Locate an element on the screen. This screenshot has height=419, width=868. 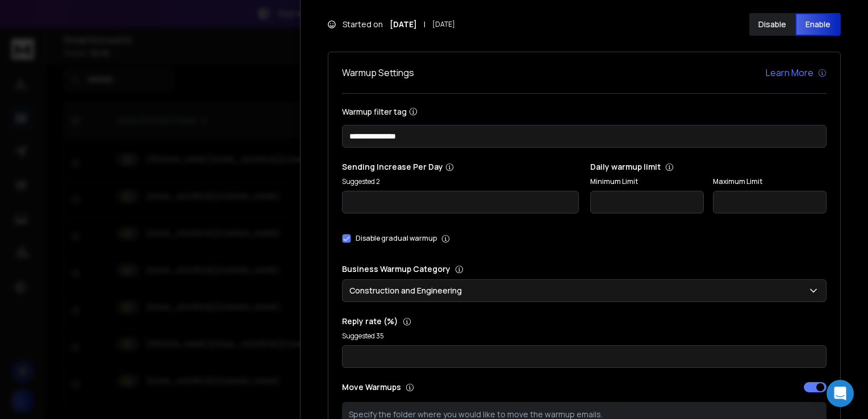
h1: Warmup Settings is located at coordinates (378, 72).